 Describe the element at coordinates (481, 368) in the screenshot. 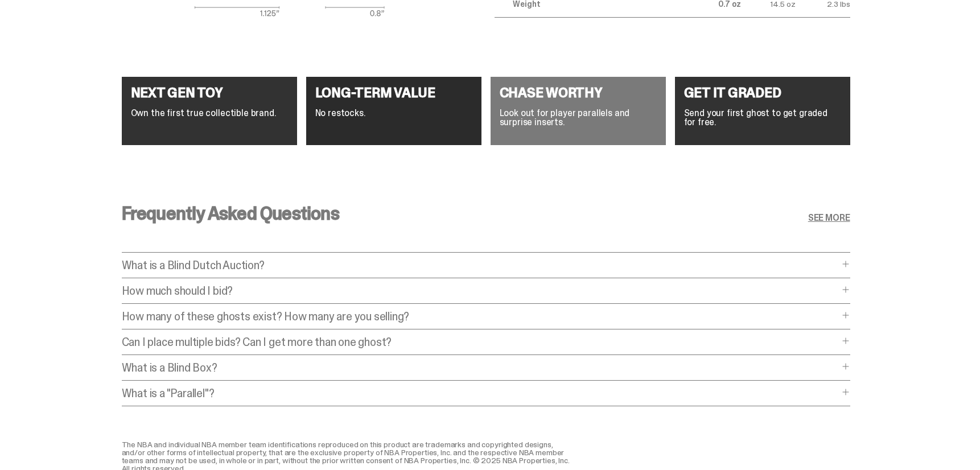

I see `p: What is a Blind Box?` at that location.